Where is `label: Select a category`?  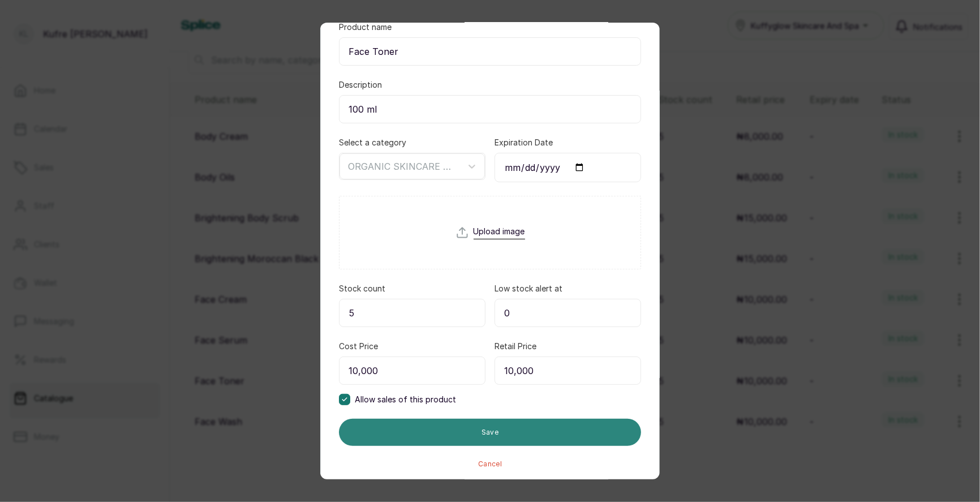
label: Select a category is located at coordinates (372, 143).